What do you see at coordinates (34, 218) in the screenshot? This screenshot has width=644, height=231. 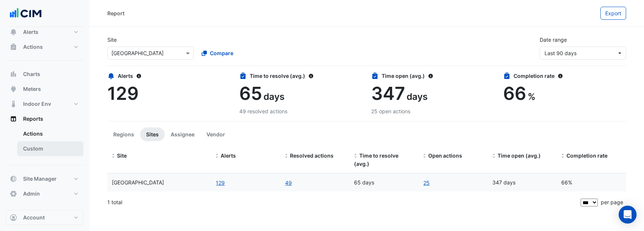 I see `span: Account` at bounding box center [34, 218].